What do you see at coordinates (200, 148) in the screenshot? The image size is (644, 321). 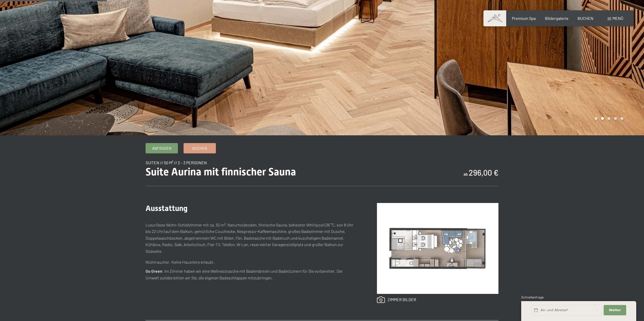 I see `span: Buchen` at bounding box center [200, 148].